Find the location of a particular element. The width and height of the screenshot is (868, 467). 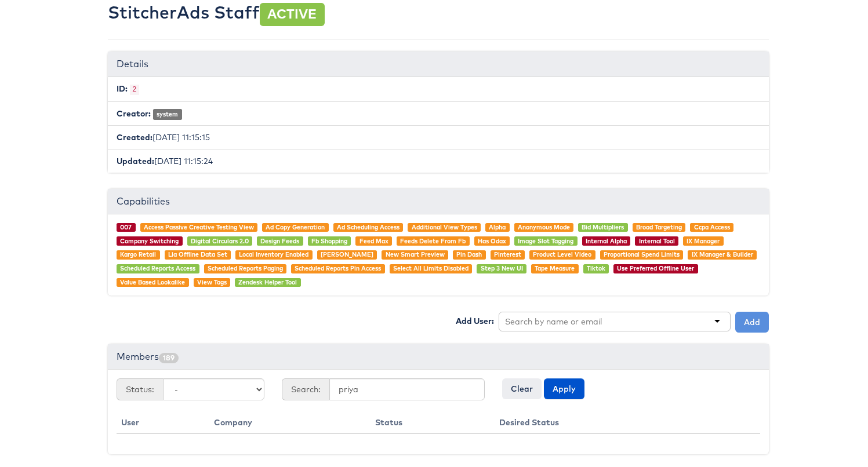

a: Feeds Delete From Fb is located at coordinates (433, 239).